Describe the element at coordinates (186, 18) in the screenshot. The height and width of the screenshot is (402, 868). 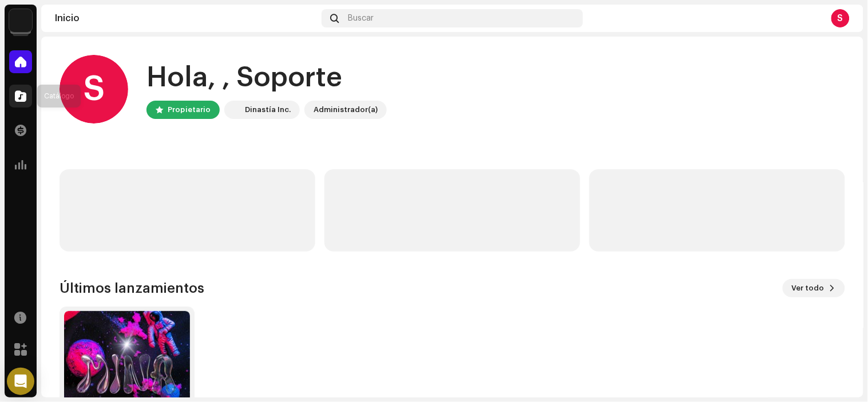
I see `div: Inicio` at that location.